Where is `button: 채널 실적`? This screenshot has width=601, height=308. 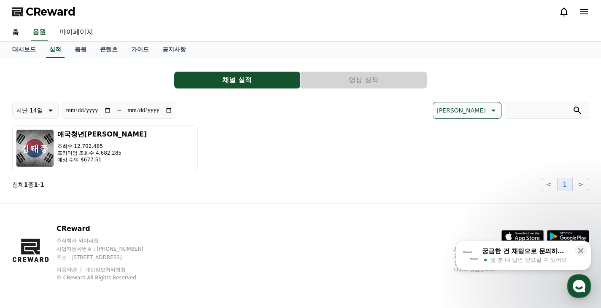 button: 채널 실적 is located at coordinates (237, 80).